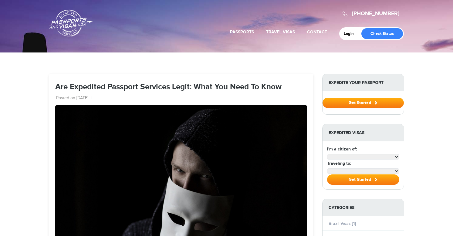  Describe the element at coordinates (242, 32) in the screenshot. I see `a: Passports` at that location.